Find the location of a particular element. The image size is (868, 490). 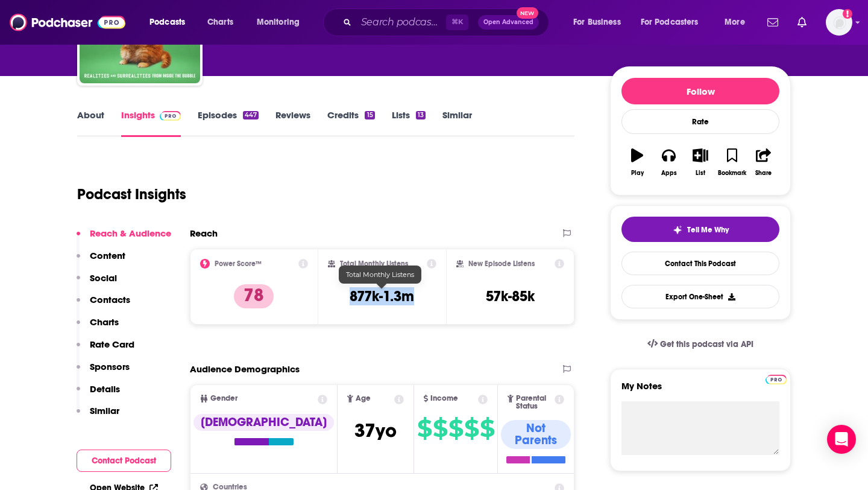

div: Search podcasts, credits, & more... is located at coordinates (447, 23).